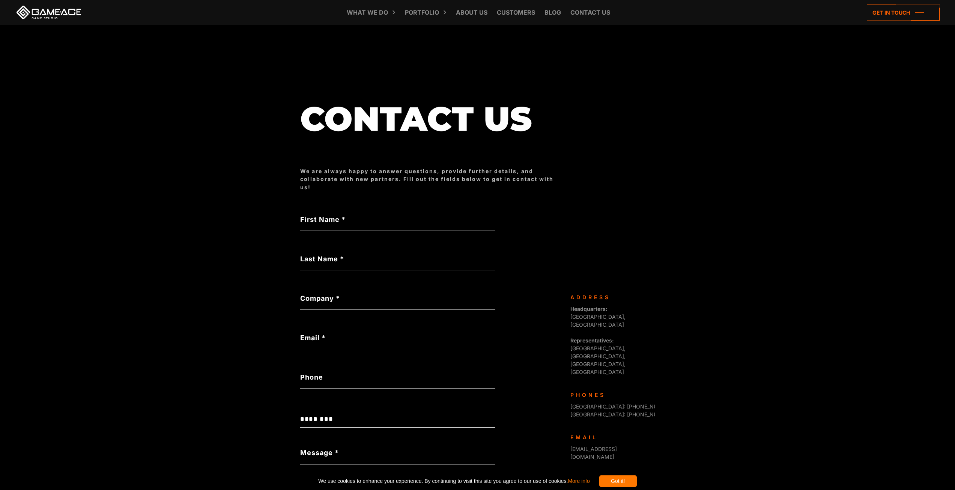  I want to click on div: Email, so click(610, 437).